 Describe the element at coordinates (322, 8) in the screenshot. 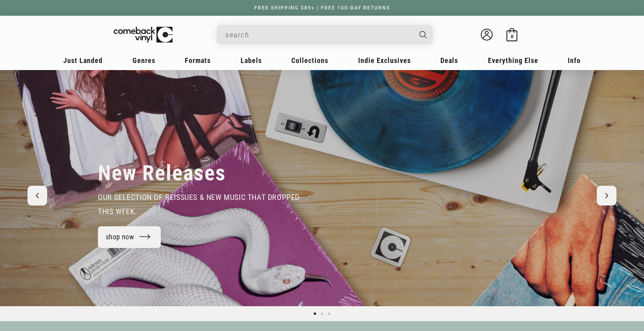

I see `a: FREE SHIPPING $89+ | FREE 100-DAY RETURNS` at that location.